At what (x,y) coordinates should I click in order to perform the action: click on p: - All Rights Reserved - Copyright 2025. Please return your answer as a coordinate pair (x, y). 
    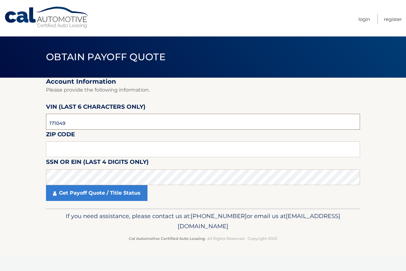
    Looking at the image, I should click on (203, 239).